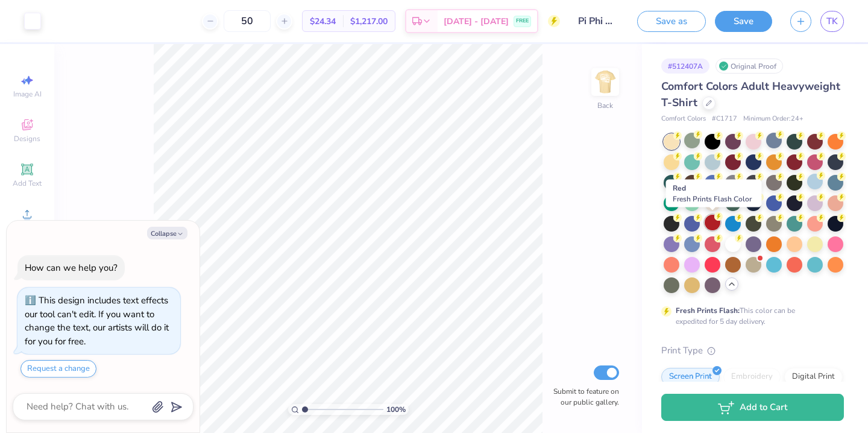 This screenshot has height=433, width=868. Describe the element at coordinates (690, 377) in the screenshot. I see `div: Screen Print` at that location.